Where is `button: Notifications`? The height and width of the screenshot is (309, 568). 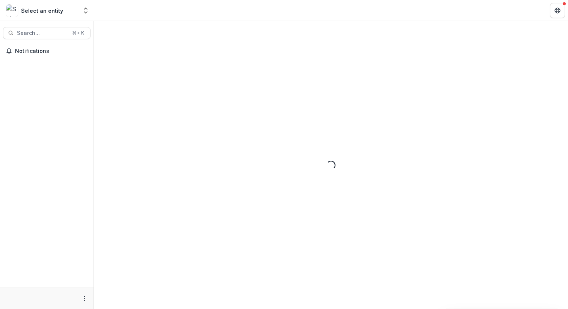
button: Notifications is located at coordinates (47, 51).